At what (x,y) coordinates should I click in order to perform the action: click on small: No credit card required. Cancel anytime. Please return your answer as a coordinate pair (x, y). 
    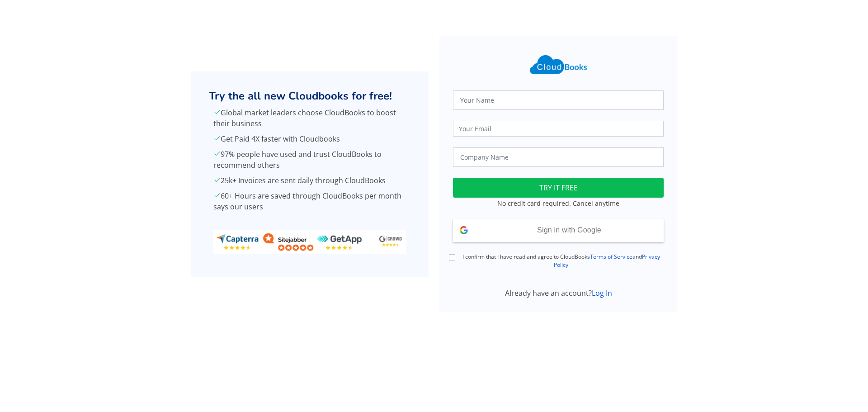
    Looking at the image, I should click on (558, 203).